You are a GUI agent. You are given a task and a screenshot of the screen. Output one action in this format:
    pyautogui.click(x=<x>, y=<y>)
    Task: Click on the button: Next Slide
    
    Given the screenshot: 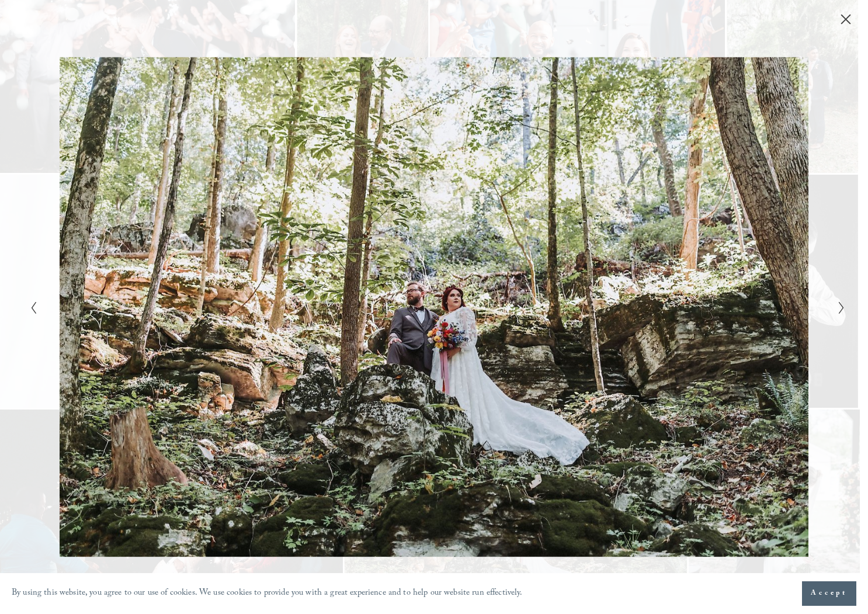 What is the action you would take?
    pyautogui.click(x=838, y=307)
    